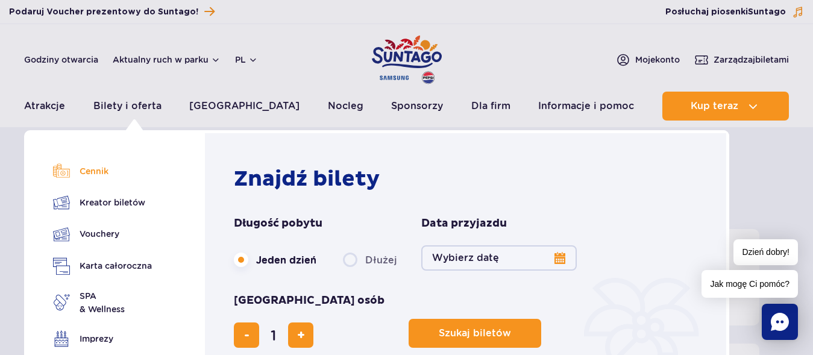 This screenshot has height=355, width=813. What do you see at coordinates (274, 335) in the screenshot?
I see `input: liczba biletów` at bounding box center [274, 335].